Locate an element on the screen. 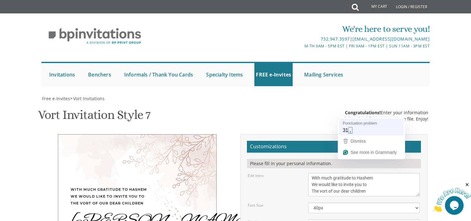  a: Mailing Services is located at coordinates (324, 74).